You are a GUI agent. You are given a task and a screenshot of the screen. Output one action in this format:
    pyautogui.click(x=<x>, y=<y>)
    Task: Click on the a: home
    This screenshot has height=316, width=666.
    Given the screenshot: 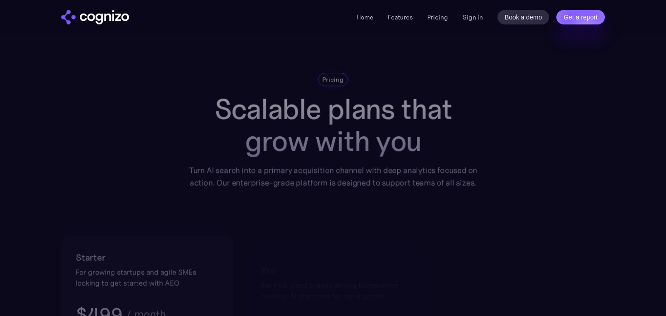 What is the action you would take?
    pyautogui.click(x=95, y=17)
    